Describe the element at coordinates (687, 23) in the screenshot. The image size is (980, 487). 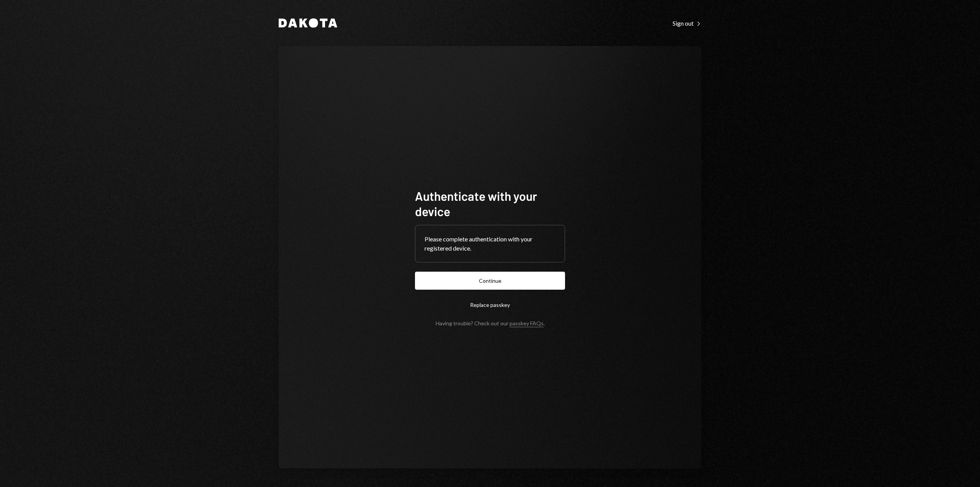
I see `a: Sign out` at that location.